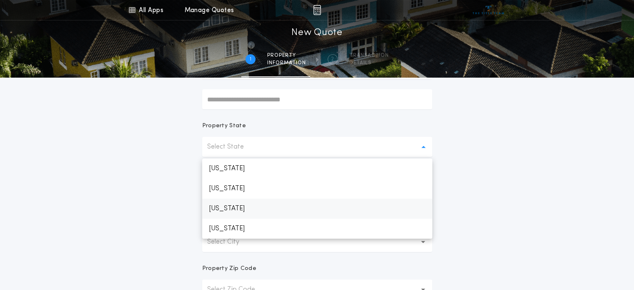  What do you see at coordinates (317, 242) in the screenshot?
I see `button: Select City` at bounding box center [317, 242].